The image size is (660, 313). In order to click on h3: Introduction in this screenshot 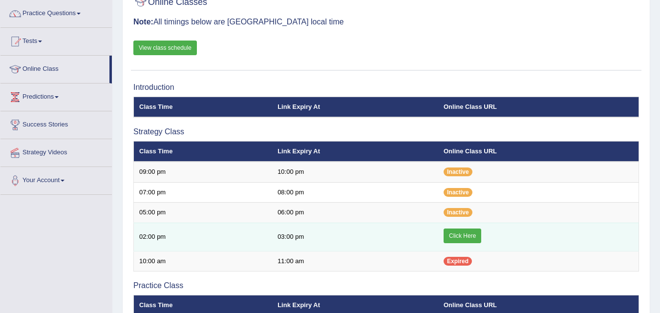, I will do `click(386, 87)`.